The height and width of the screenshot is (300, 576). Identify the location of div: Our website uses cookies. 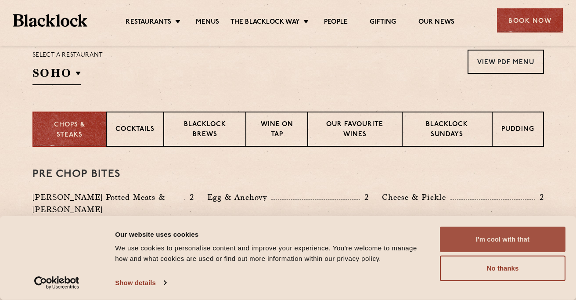
(272, 234).